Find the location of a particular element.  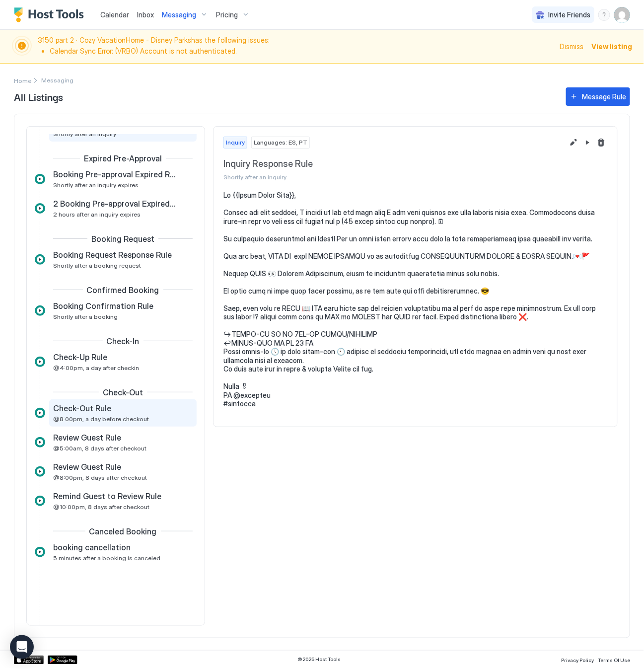

span: Shortly after an inquiry expires is located at coordinates (96, 185).